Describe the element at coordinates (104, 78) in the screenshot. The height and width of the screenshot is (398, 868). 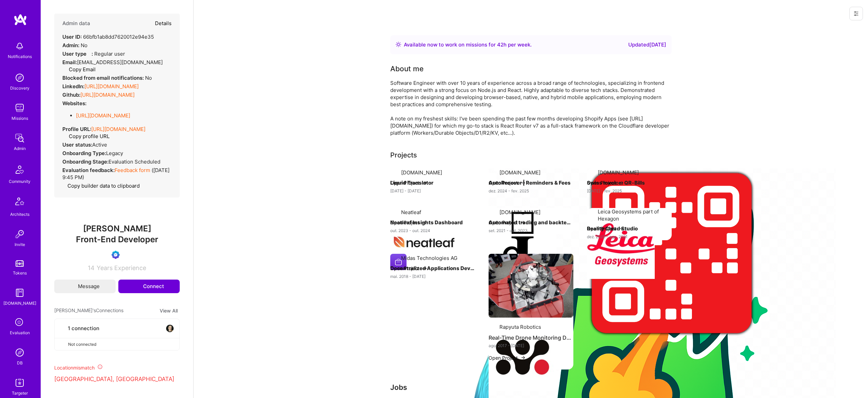
I see `strong: Blocked from email notifications:` at that location.